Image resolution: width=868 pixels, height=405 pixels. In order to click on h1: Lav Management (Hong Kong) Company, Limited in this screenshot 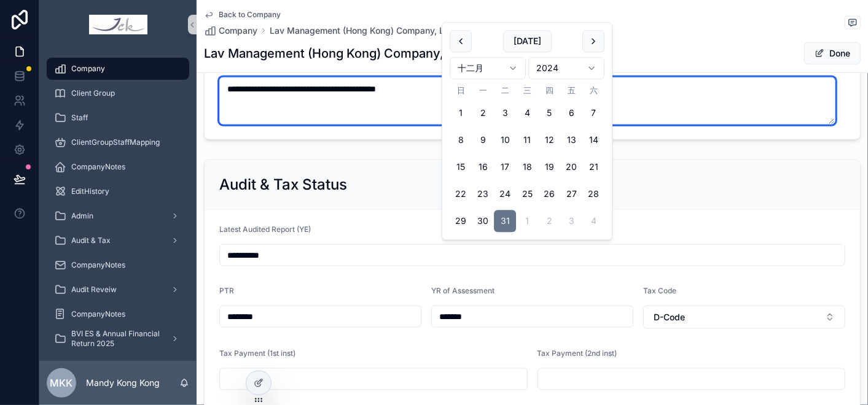, I will do `click(346, 53)`.